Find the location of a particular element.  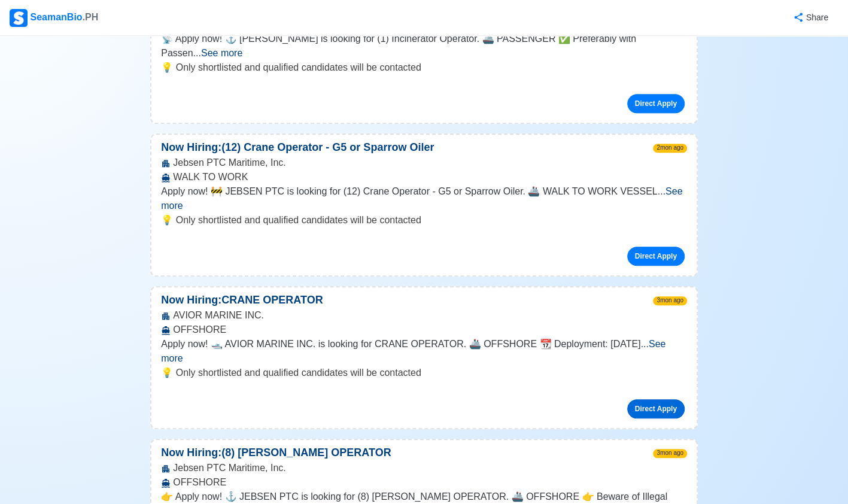

span: See more is located at coordinates (222, 52).